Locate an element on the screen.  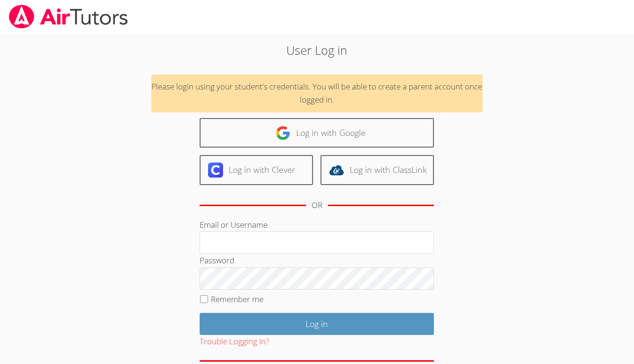
img: classlink-logo-d6bb404cc1216ec64c9a2012d9dc4662098be43eaf13dc465df04b49fa7ab582.svg is located at coordinates (337, 170).